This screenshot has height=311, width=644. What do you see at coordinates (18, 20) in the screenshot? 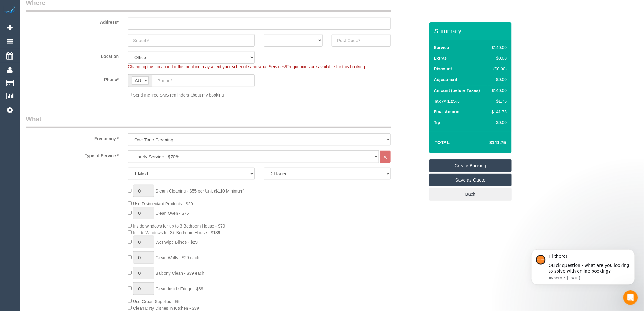
I see `img: Profile image for Aynom` at bounding box center [18, 20].